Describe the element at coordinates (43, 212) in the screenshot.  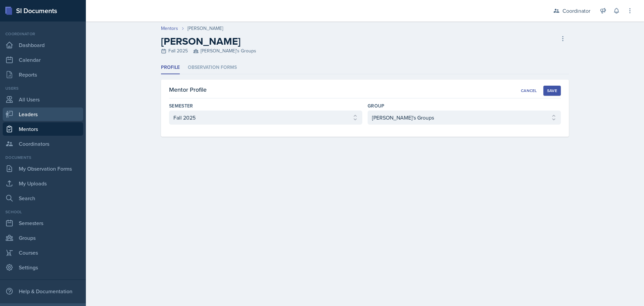
I see `div: School` at that location.